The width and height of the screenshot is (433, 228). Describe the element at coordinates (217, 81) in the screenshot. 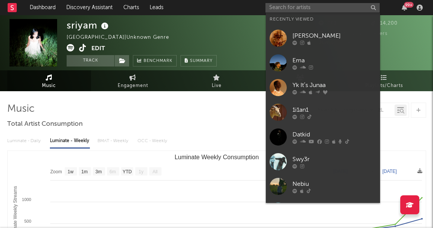

I see `a: Live` at that location.